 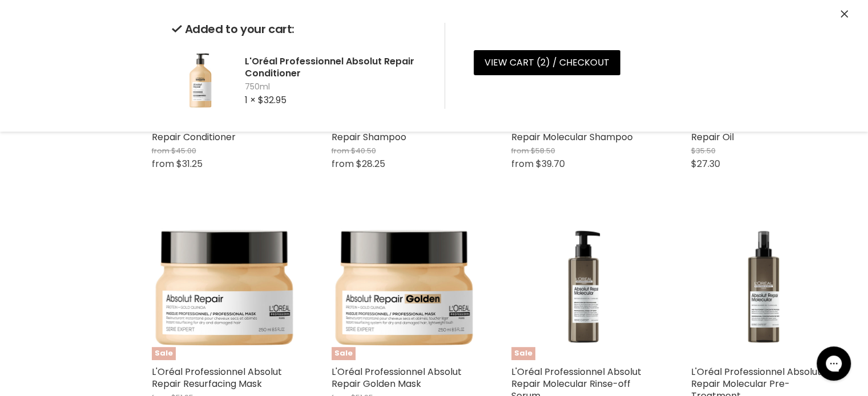 I want to click on a: L'Oréal Professionnel Absolut Repair Molecular Pre-Treatment, so click(x=764, y=288).